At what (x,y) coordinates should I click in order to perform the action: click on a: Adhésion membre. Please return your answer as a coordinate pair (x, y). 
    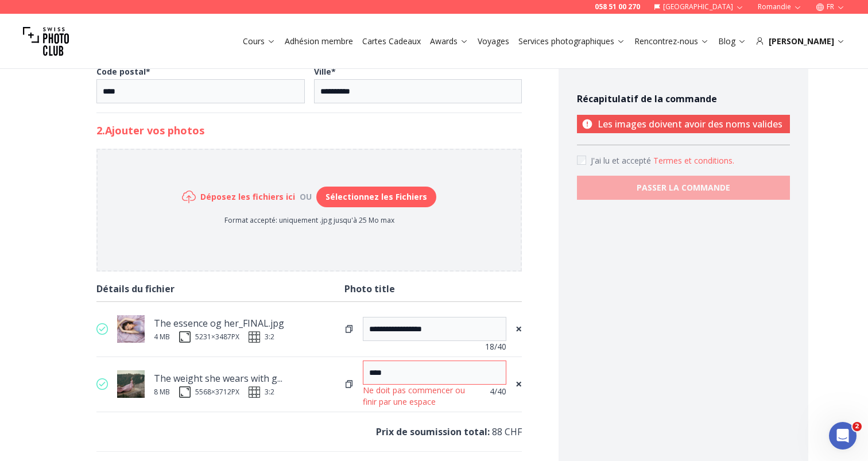
    Looking at the image, I should click on (318, 41).